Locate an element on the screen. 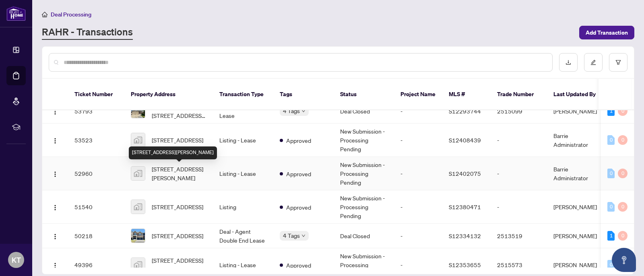  span: S12408439 is located at coordinates (465, 140).